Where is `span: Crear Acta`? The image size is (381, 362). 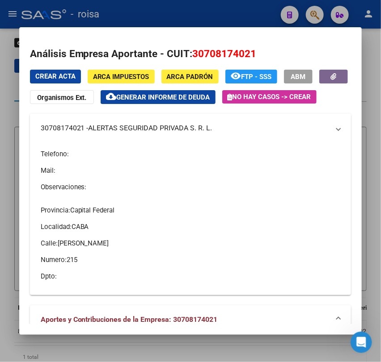
span: Crear Acta is located at coordinates (55, 76).